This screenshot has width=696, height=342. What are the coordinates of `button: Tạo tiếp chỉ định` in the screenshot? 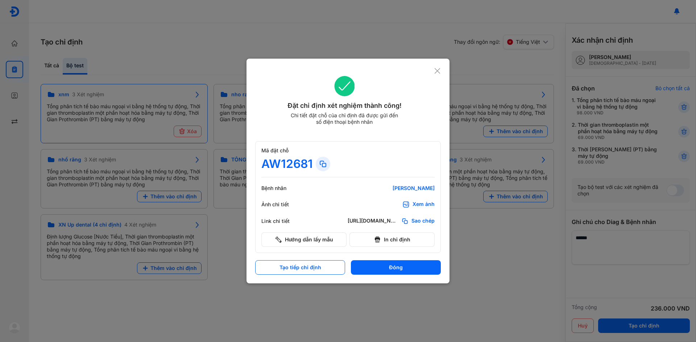 It's located at (300, 268).